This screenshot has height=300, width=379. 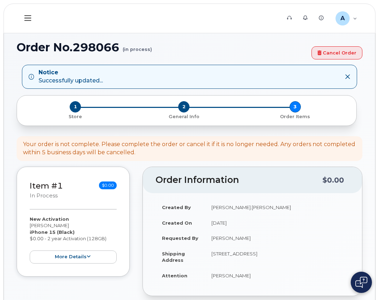 I want to click on small: (in process), so click(x=137, y=46).